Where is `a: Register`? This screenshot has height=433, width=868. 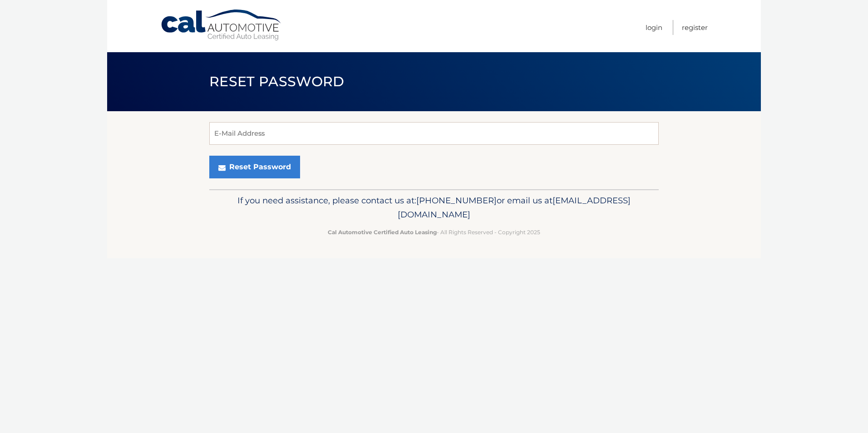
a: Register is located at coordinates (695, 27).